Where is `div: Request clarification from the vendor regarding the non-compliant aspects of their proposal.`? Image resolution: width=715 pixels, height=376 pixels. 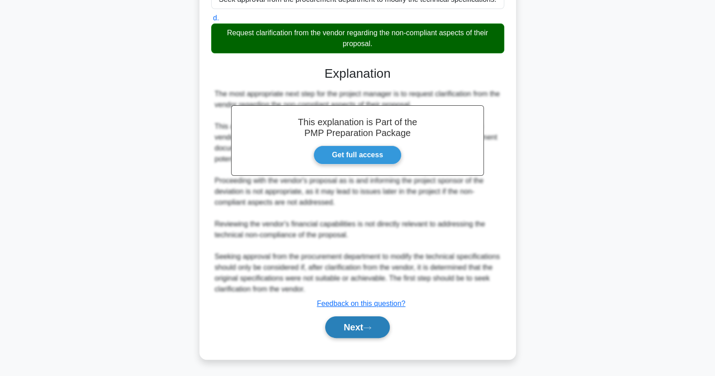 div: Request clarification from the vendor regarding the non-compliant aspects of their proposal. is located at coordinates (358, 38).